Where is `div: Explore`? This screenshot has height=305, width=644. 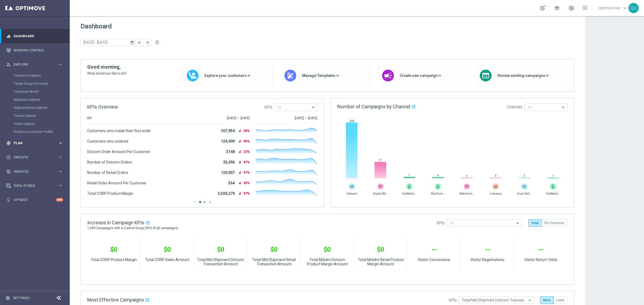
div: Explore is located at coordinates (32, 65).